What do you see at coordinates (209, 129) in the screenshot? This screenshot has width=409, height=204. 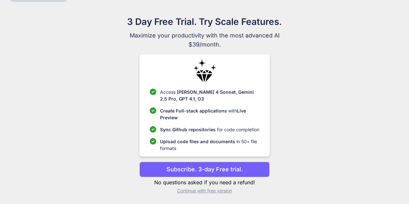 I see `p: for code completion` at bounding box center [209, 129].